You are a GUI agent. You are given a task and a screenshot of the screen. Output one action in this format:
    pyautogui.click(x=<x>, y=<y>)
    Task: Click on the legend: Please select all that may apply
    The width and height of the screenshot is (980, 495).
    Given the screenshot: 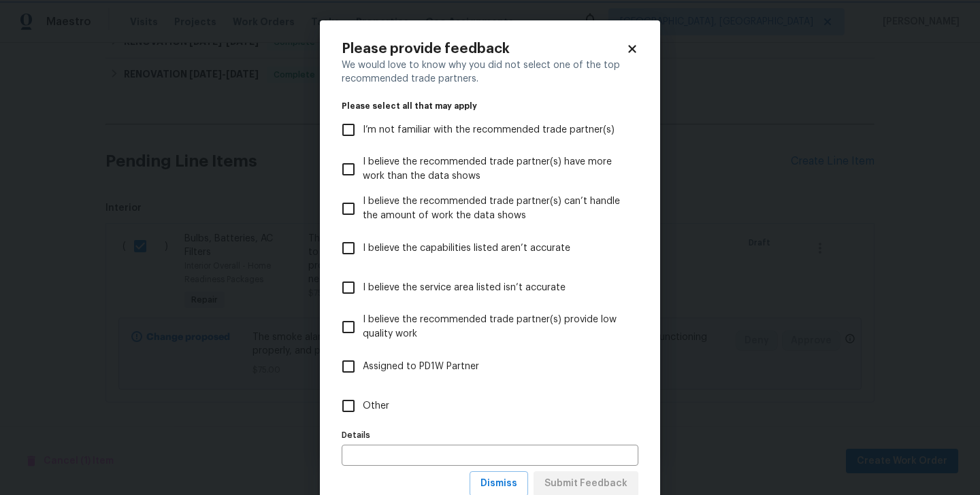 What is the action you would take?
    pyautogui.click(x=490, y=106)
    